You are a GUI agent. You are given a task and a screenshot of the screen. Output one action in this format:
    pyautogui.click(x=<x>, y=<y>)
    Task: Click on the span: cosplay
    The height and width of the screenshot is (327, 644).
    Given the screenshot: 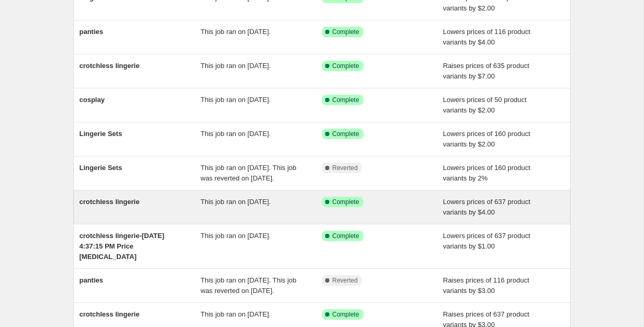 What is the action you would take?
    pyautogui.click(x=92, y=99)
    